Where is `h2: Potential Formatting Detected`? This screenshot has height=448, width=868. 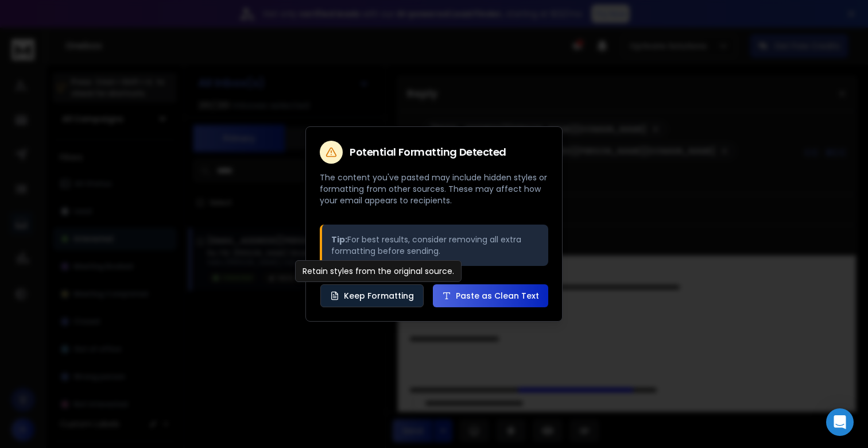
h2: Potential Formatting Detected is located at coordinates (427, 152).